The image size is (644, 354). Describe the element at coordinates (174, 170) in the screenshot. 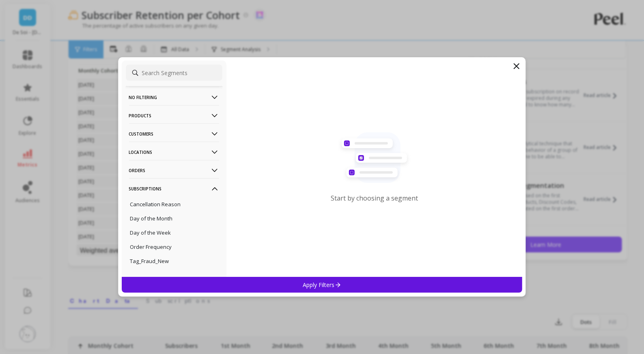

I see `p: Orders` at that location.